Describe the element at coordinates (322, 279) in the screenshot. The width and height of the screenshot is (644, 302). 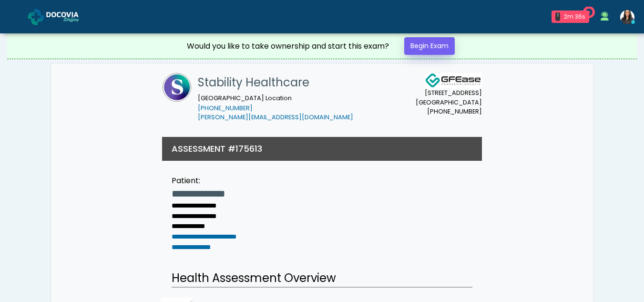
I see `h2: Health Assessment Overview` at that location.